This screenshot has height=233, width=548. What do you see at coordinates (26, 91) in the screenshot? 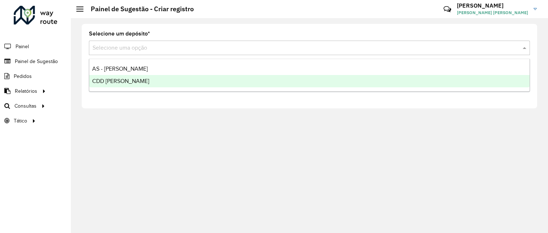
I see `span: Relatórios` at bounding box center [26, 91].